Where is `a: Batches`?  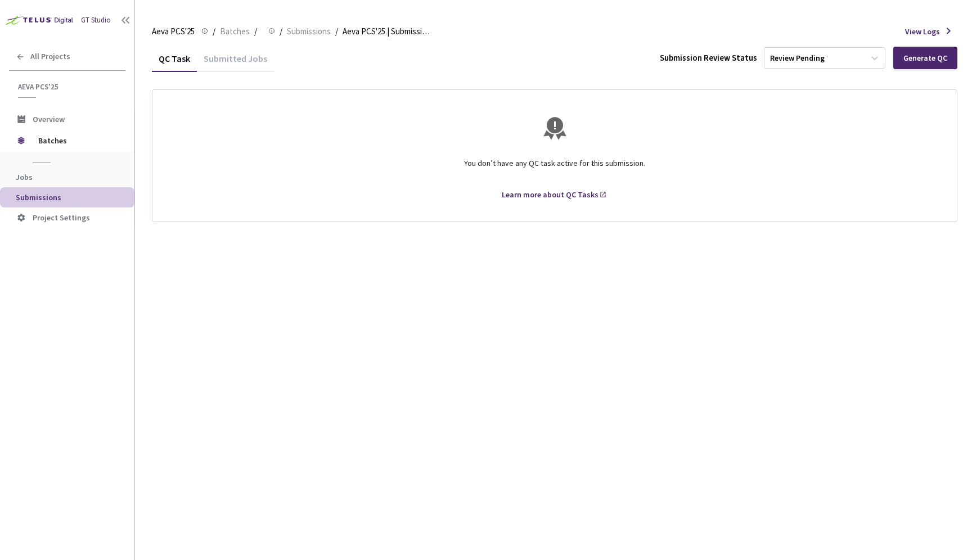
a: Batches is located at coordinates (234, 31).